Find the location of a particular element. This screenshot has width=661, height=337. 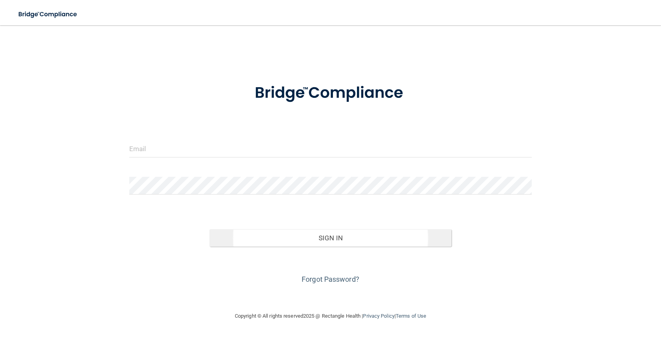

a: Forgot Password? is located at coordinates (330, 279).